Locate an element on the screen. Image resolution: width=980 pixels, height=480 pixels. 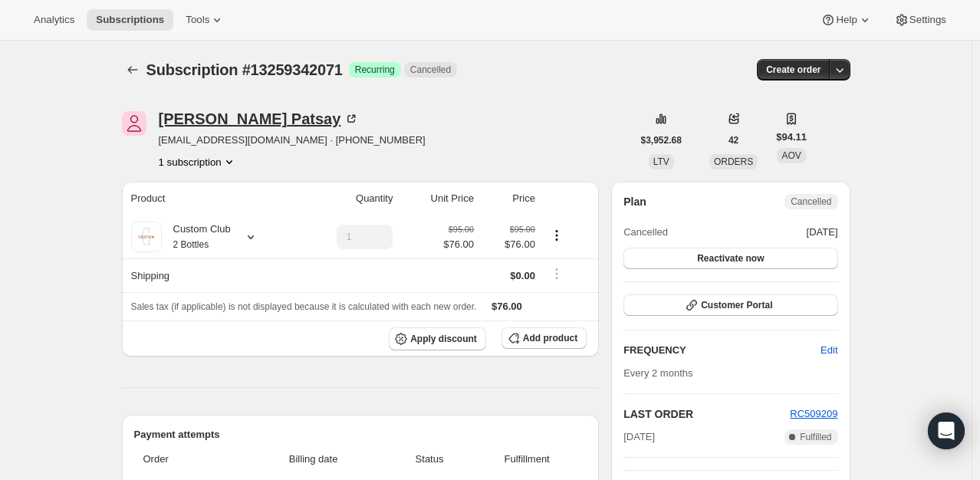
span: Reactivate now is located at coordinates (730, 259).